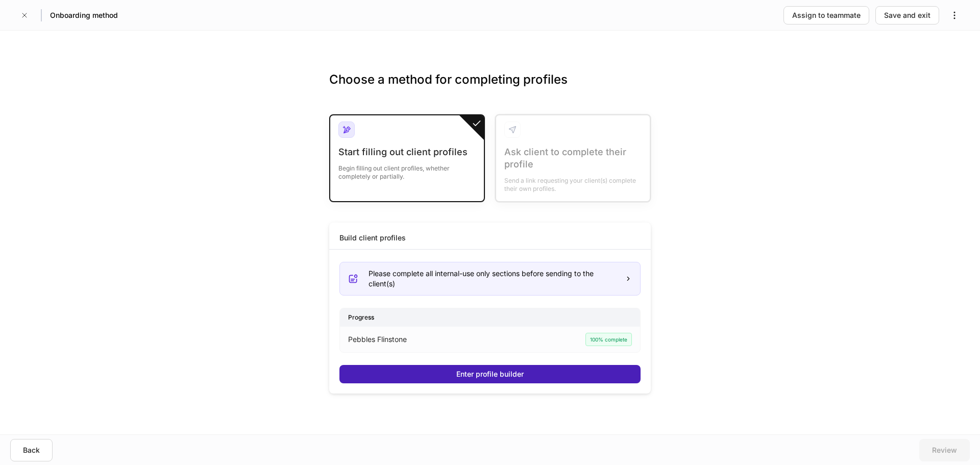  Describe the element at coordinates (907, 15) in the screenshot. I see `div: Save and exit` at that location.